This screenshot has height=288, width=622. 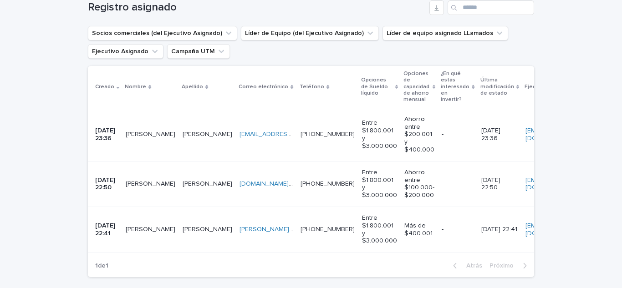 I want to click on input: Buscar, so click(x=491, y=8).